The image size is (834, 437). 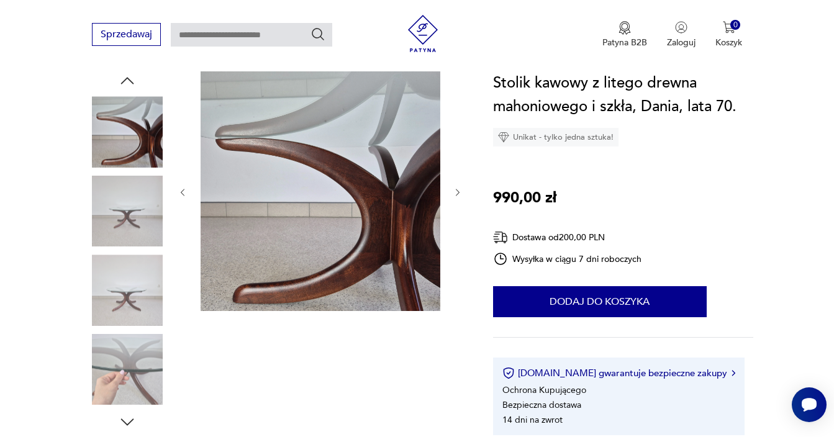 I want to click on img: Ikona strzałki w prawo, so click(x=734, y=373).